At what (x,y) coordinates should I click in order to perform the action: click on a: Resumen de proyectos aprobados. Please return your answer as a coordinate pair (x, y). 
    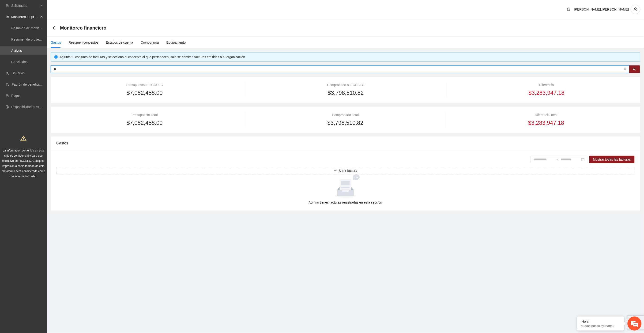
    Looking at the image, I should click on (36, 39).